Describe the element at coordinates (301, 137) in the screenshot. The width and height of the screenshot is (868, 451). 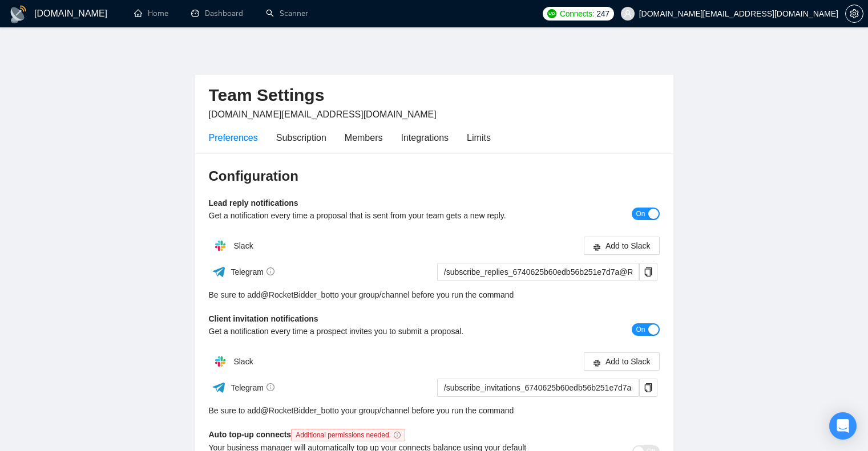
I see `div: Subscription` at that location.